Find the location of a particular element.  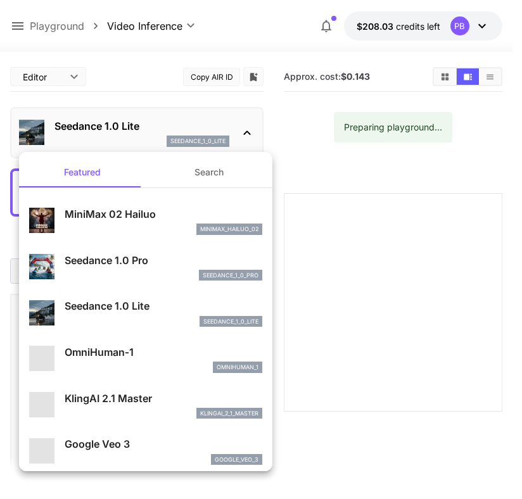

p: google_veo_3 is located at coordinates (236, 460).